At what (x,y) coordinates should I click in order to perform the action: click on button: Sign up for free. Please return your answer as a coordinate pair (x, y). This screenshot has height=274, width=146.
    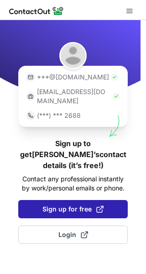
    Looking at the image, I should click on (73, 209).